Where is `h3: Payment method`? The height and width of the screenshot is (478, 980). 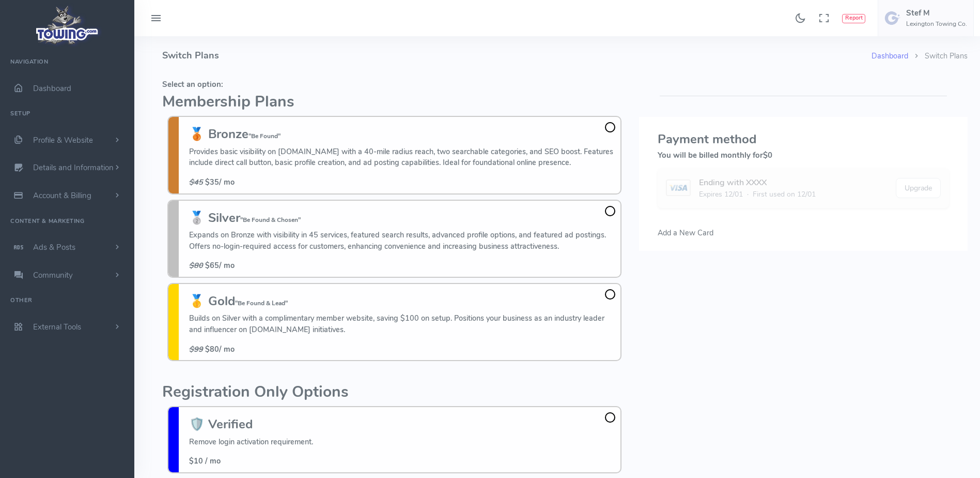 h3: Payment method is located at coordinates (803, 139).